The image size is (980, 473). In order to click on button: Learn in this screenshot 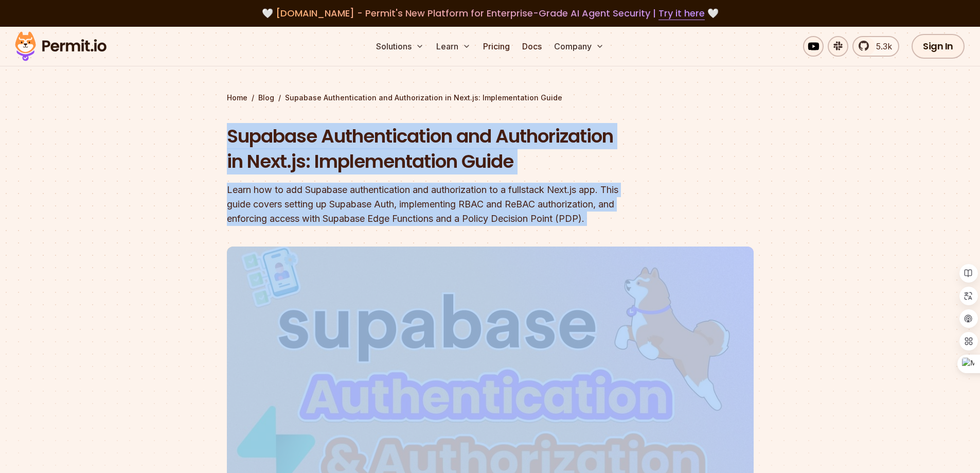, I will do `click(453, 46)`.